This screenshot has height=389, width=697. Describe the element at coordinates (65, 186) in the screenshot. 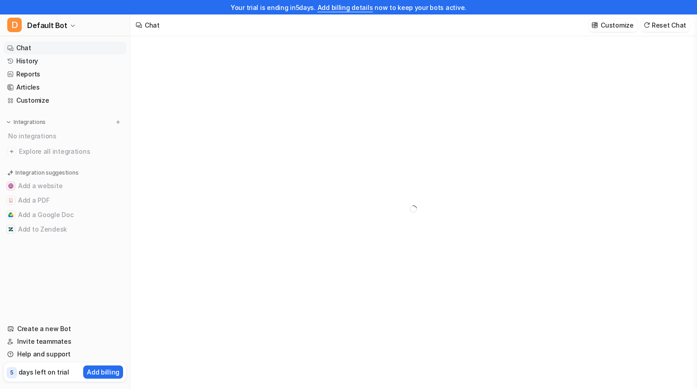

I see `button: Add a websiteAdd a website` at that location.